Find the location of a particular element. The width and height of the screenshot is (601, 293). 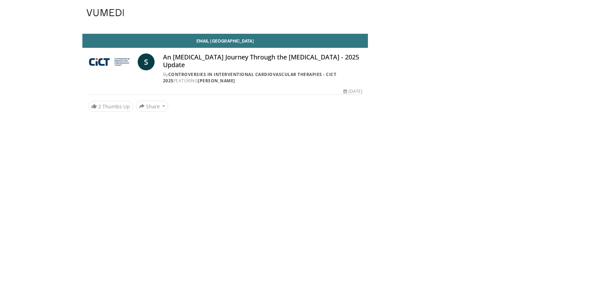

a: S is located at coordinates (146, 62).